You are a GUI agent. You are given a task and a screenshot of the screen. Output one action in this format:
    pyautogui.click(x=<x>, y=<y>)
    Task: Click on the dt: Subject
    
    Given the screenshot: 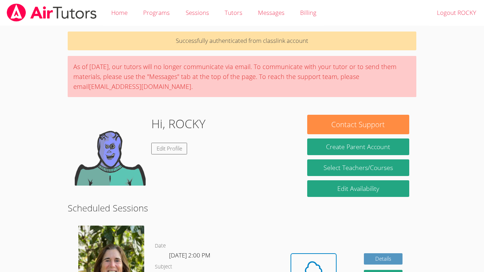 What is the action you would take?
    pyautogui.click(x=163, y=267)
    